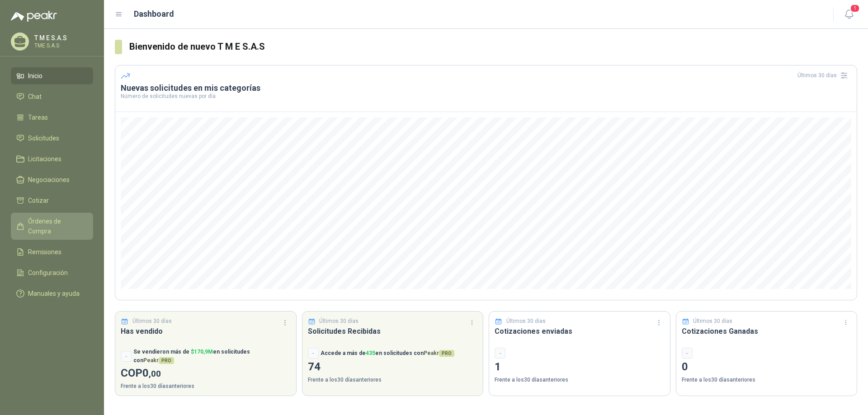 The height and width of the screenshot is (415, 868). What do you see at coordinates (493, 46) in the screenshot?
I see `h3: Bienvenido de nuevo T M E S.A.S` at bounding box center [493, 46].